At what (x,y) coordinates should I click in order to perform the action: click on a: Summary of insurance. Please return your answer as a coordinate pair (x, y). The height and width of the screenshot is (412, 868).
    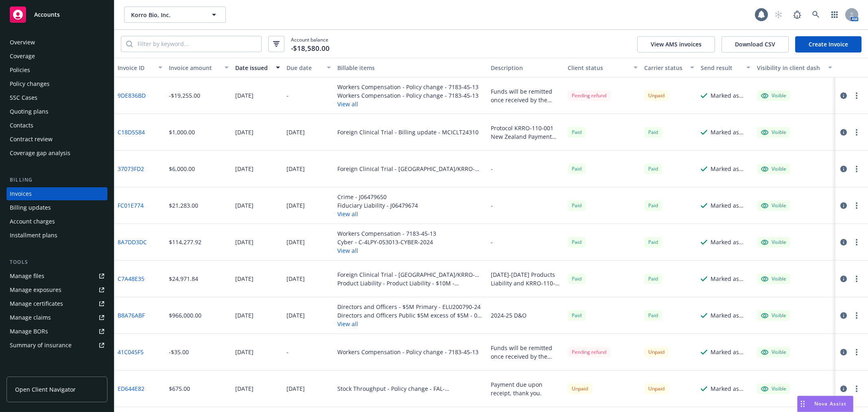
    Looking at the image, I should click on (57, 345).